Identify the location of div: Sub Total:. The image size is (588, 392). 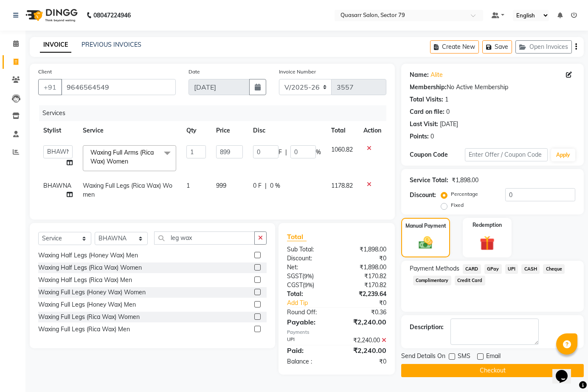
(309, 249).